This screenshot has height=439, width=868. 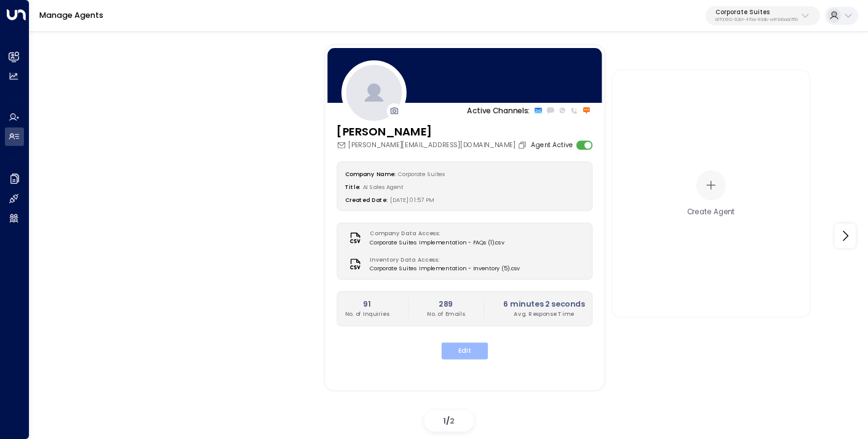 I want to click on h2: 289, so click(x=445, y=304).